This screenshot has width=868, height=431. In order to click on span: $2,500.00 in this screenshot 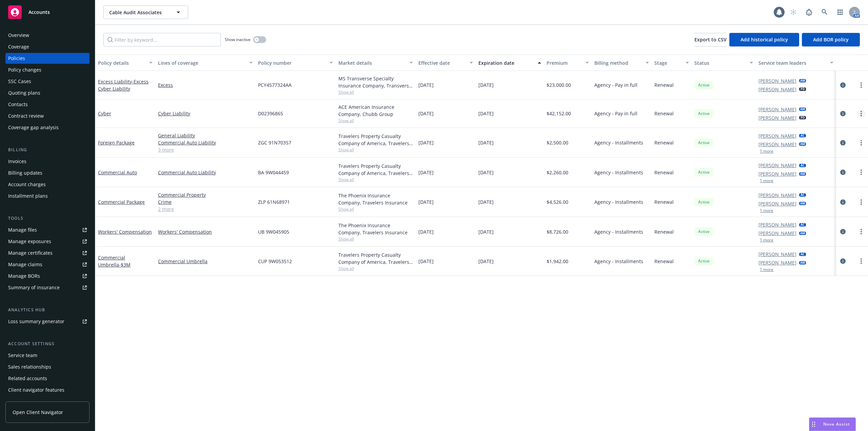, I will do `click(557, 142)`.